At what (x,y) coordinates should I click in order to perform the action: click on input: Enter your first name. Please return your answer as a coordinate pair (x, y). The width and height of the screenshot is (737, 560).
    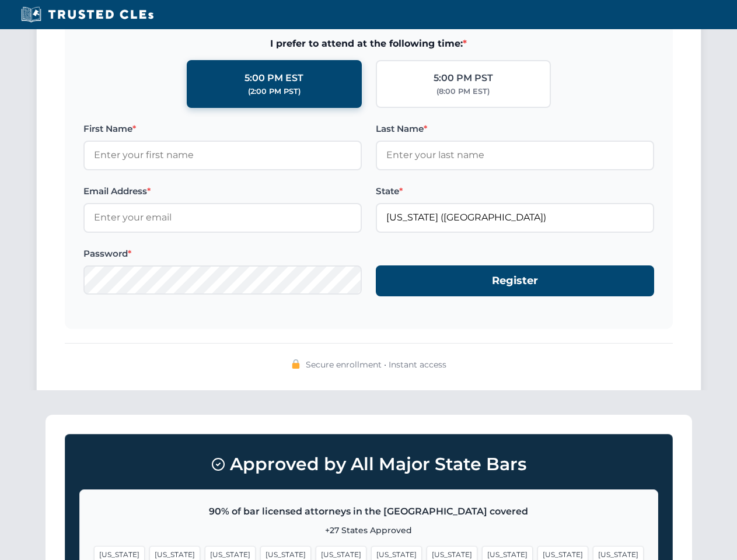
    Looking at the image, I should click on (223, 155).